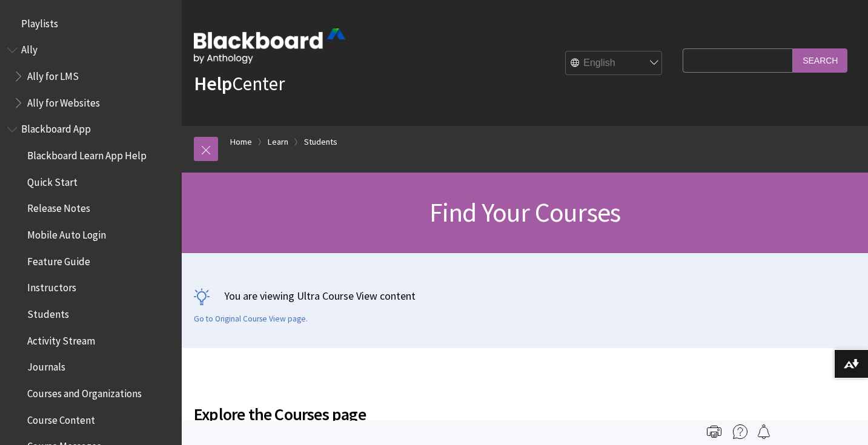 This screenshot has height=445, width=868. What do you see at coordinates (58, 259) in the screenshot?
I see `span: Feature Guide` at bounding box center [58, 259].